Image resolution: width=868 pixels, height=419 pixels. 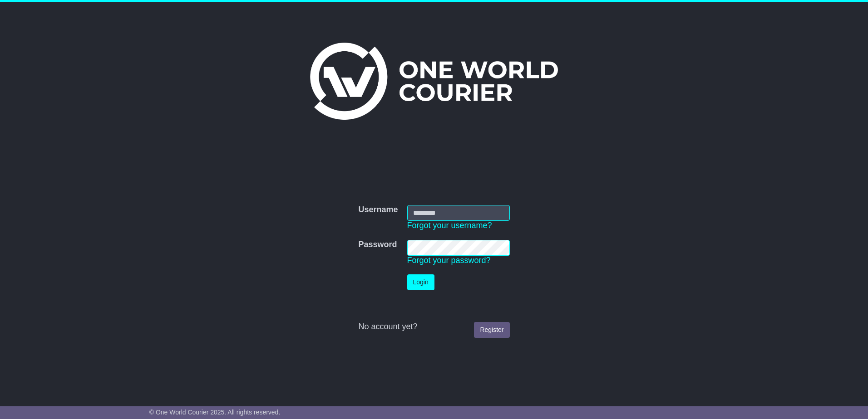 I want to click on button: Login, so click(x=421, y=282).